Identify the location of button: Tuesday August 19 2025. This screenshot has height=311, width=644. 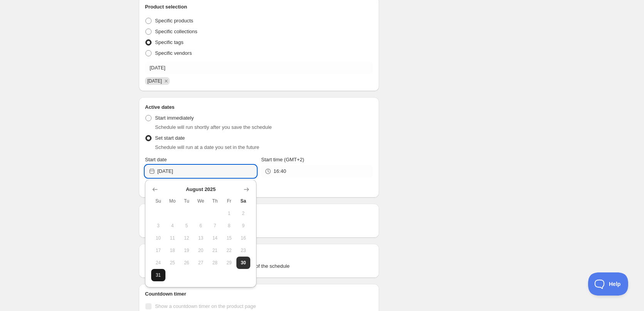
(187, 251).